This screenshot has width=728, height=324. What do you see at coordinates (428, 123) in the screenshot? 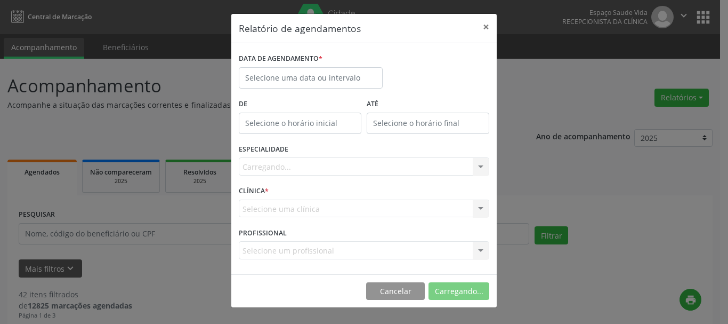
I see `input: Selecione o horário final` at bounding box center [428, 123].